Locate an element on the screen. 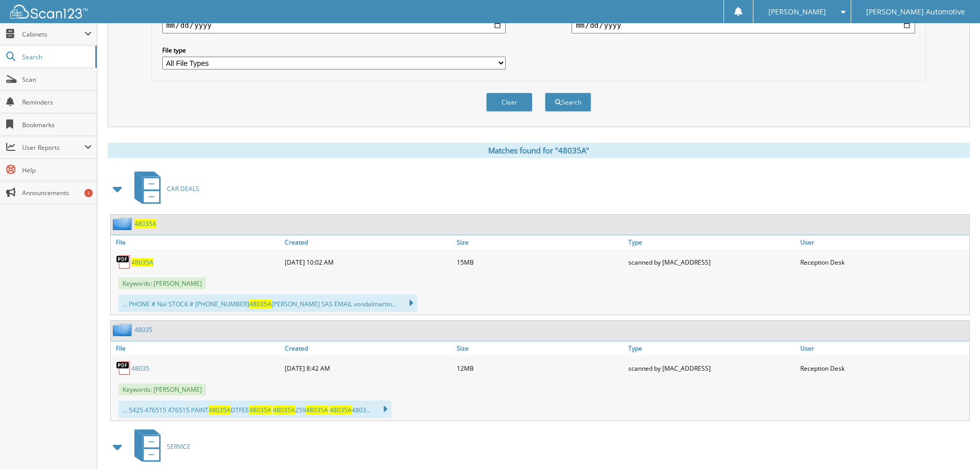 The height and width of the screenshot is (469, 980). span: Announcements is located at coordinates (57, 192).